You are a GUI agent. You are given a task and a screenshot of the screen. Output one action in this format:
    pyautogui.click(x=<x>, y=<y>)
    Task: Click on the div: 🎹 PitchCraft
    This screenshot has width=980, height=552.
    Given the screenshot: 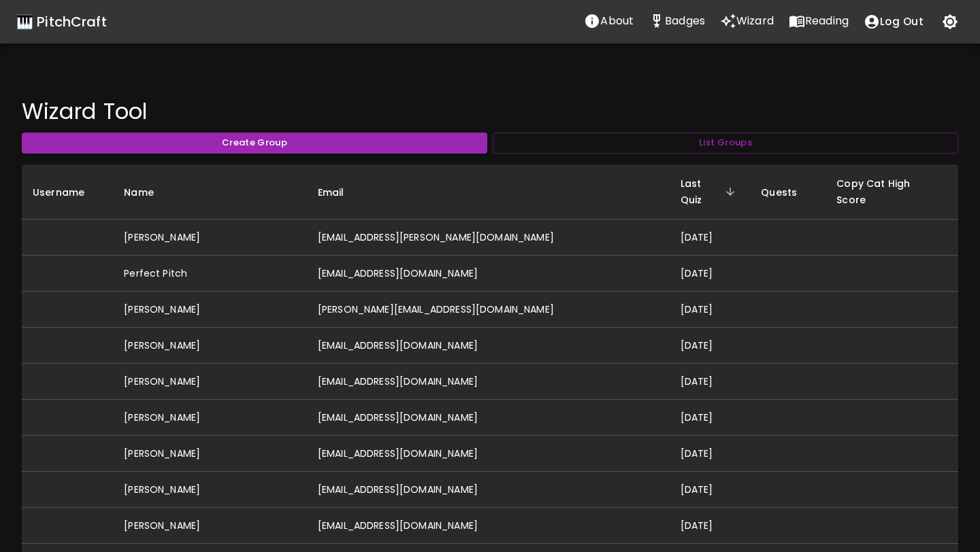 What is the action you would take?
    pyautogui.click(x=61, y=22)
    